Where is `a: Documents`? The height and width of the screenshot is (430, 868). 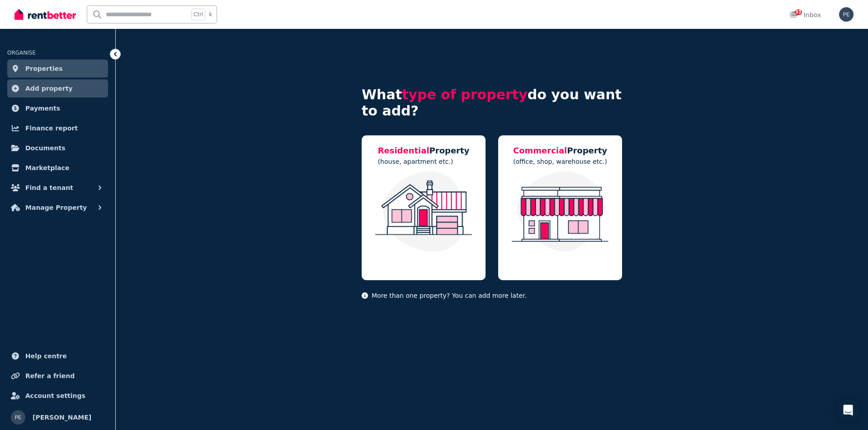 a: Documents is located at coordinates (57, 148).